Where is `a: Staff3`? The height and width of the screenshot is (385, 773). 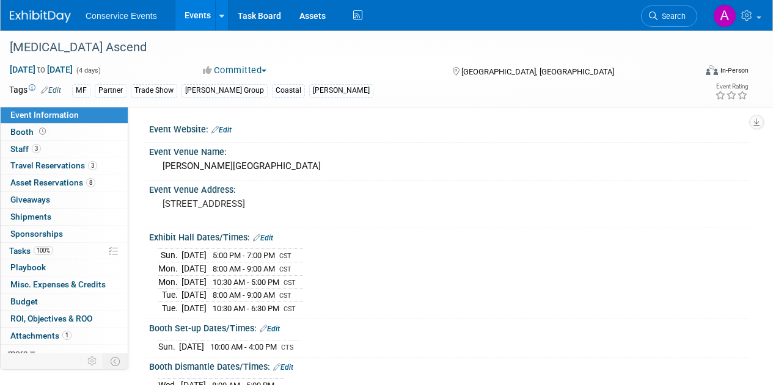 a: Staff3 is located at coordinates (64, 149).